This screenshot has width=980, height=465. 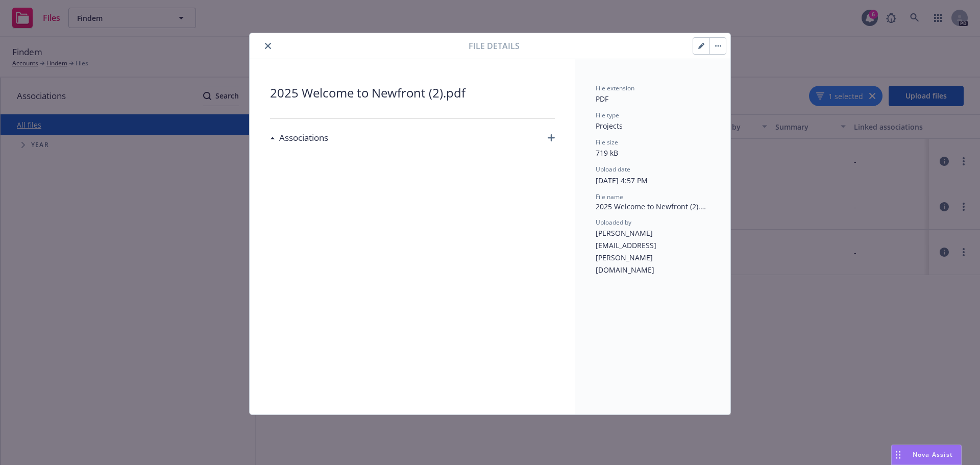 I want to click on span: 719 kB, so click(x=607, y=153).